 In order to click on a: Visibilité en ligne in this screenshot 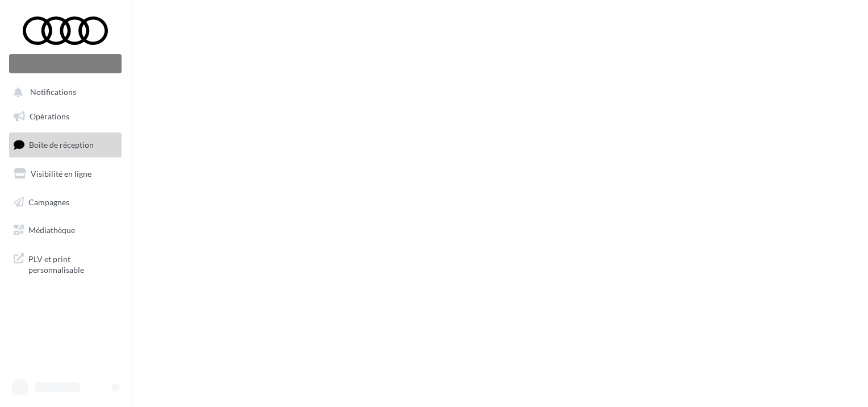, I will do `click(65, 174)`.